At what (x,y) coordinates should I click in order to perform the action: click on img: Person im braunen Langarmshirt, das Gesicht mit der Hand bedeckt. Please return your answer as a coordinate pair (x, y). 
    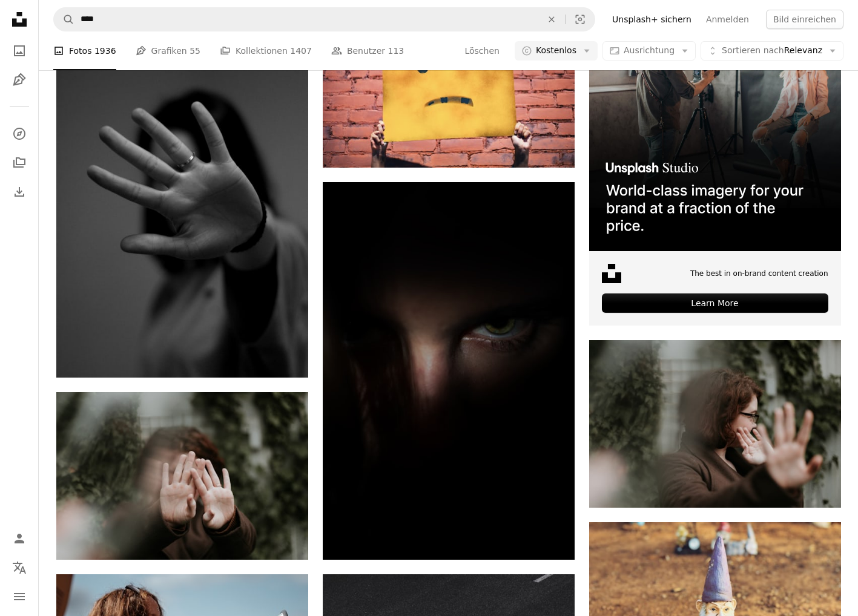
    Looking at the image, I should click on (182, 475).